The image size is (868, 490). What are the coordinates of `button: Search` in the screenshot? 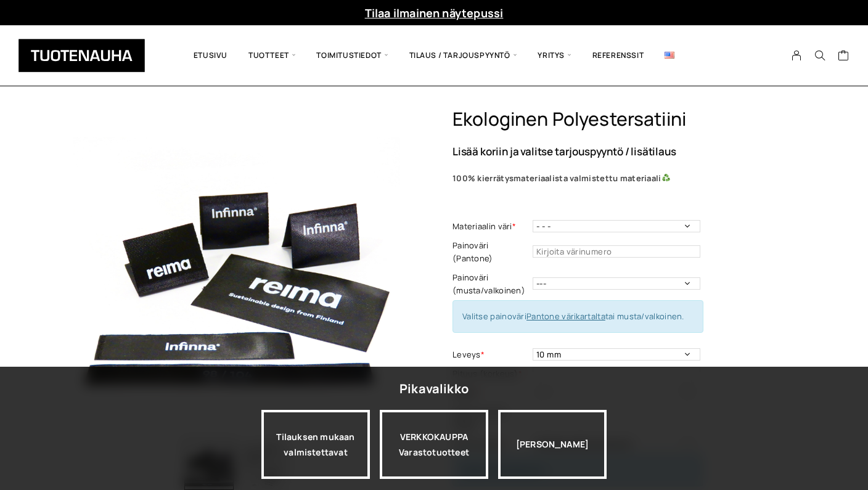 It's located at (820, 56).